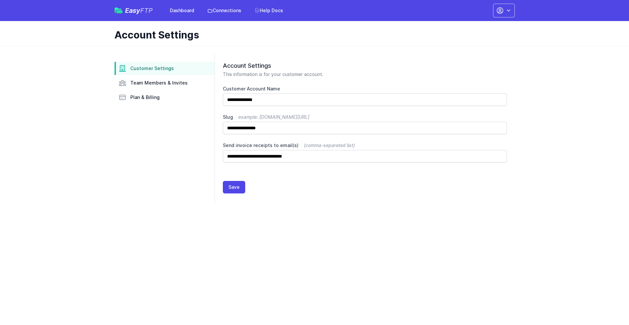 The image size is (629, 325). Describe the element at coordinates (164, 97) in the screenshot. I see `a: Plan & Billing` at that location.